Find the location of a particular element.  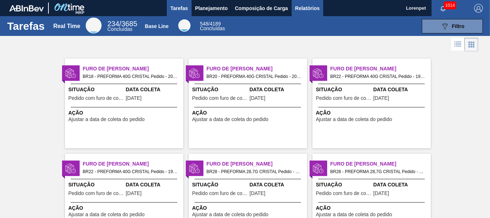

span: Tarefas is located at coordinates (179, 8).